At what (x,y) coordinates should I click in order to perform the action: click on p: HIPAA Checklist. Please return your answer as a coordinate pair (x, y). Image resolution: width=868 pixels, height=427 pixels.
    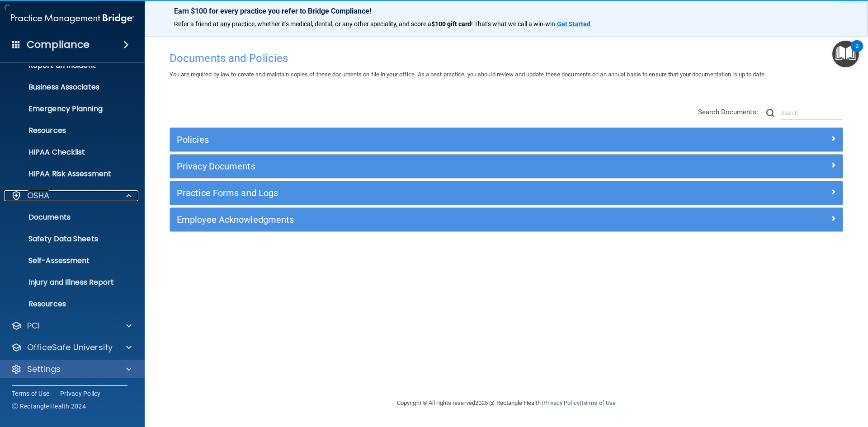
    Looking at the image, I should click on (67, 152).